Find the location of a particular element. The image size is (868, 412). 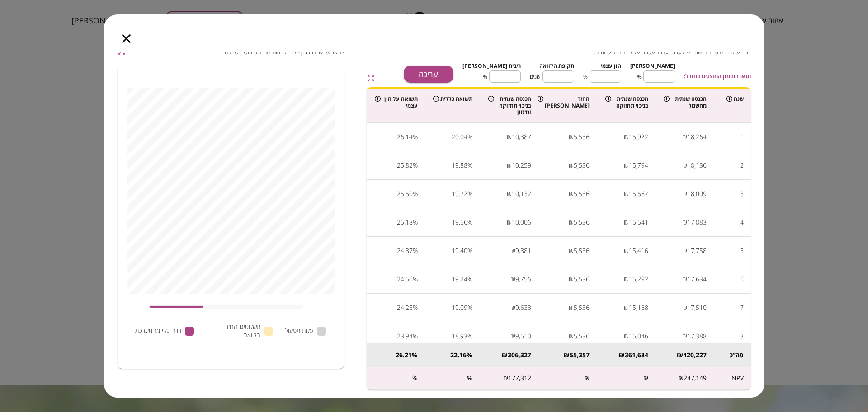

div: 19.88 is located at coordinates (459, 165).